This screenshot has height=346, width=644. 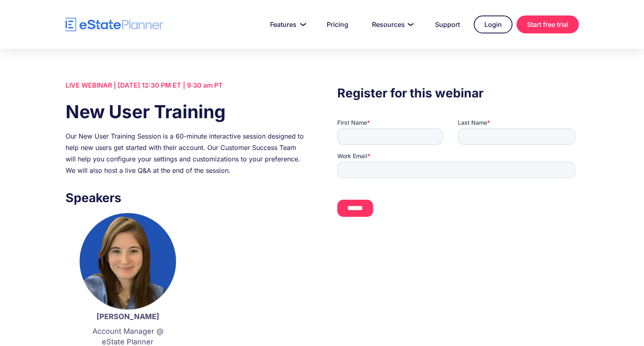 I want to click on h3: Speakers, so click(x=186, y=197).